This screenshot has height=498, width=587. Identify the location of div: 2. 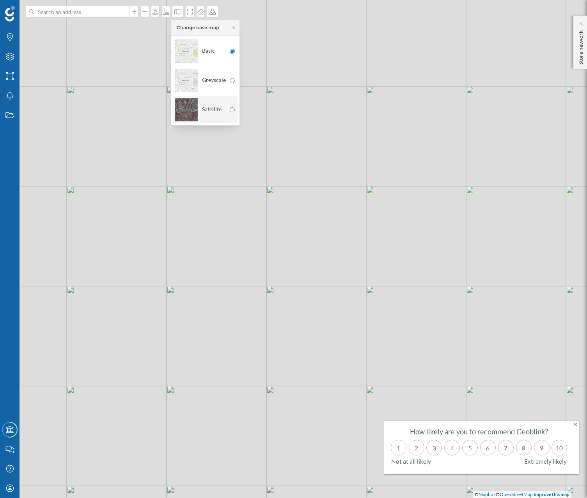
(417, 448).